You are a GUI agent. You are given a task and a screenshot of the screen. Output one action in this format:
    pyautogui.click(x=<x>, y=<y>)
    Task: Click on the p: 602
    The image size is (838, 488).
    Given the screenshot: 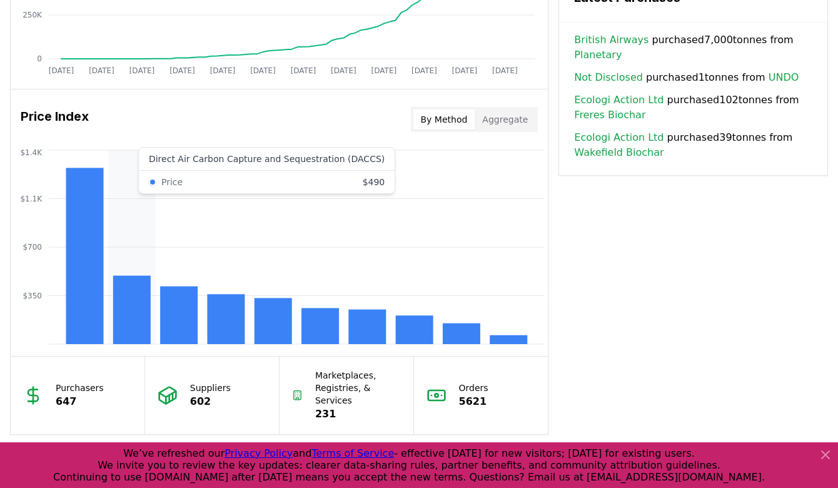 What is the action you would take?
    pyautogui.click(x=210, y=402)
    